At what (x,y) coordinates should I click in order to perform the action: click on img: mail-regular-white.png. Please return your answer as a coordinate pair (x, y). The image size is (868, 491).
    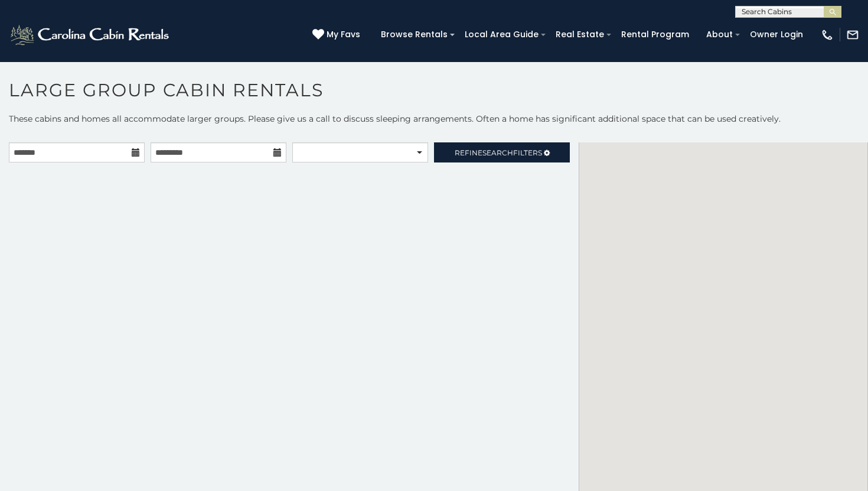
    Looking at the image, I should click on (853, 35).